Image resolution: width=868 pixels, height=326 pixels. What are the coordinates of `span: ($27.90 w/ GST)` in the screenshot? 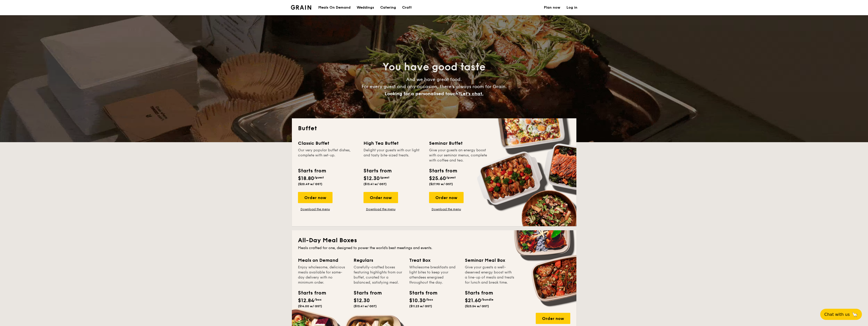 It's located at (441, 184).